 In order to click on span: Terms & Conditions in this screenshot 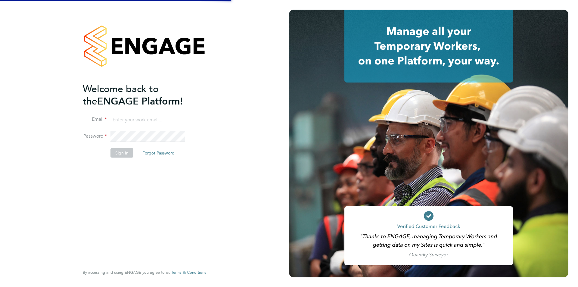, I will do `click(189, 272)`.